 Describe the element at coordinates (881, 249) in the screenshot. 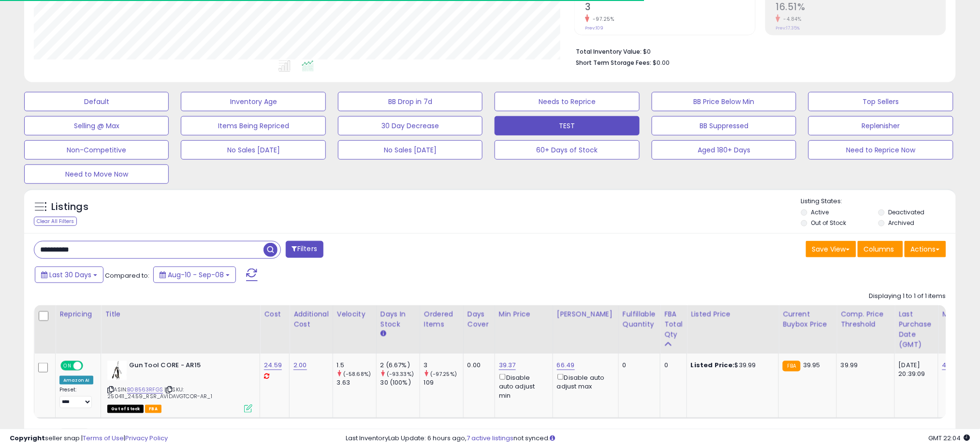

I see `button: Columns` at that location.